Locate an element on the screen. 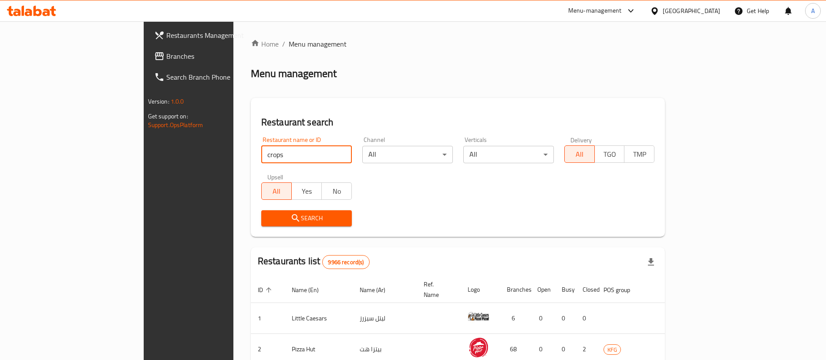  h2: Menu management is located at coordinates (294, 74).